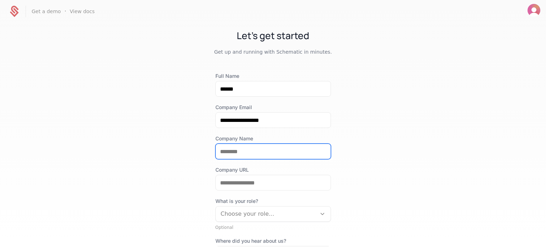  Describe the element at coordinates (534, 10) in the screenshot. I see `button: Open user button` at that location.